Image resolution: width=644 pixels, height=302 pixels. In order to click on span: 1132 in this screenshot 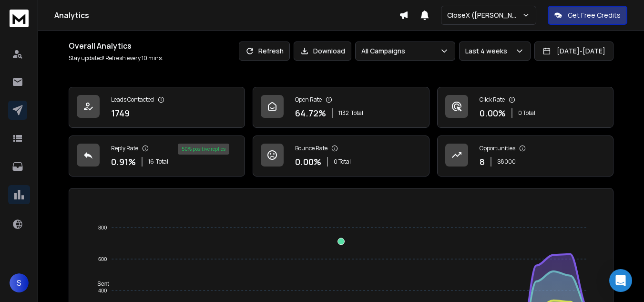, I will do `click(343, 113)`.